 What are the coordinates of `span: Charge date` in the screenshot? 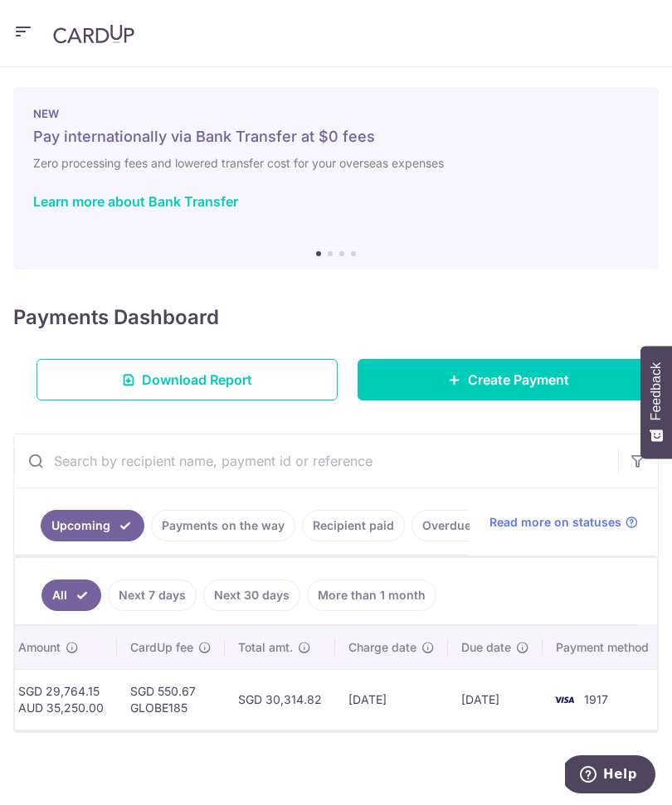 It's located at (382, 648).